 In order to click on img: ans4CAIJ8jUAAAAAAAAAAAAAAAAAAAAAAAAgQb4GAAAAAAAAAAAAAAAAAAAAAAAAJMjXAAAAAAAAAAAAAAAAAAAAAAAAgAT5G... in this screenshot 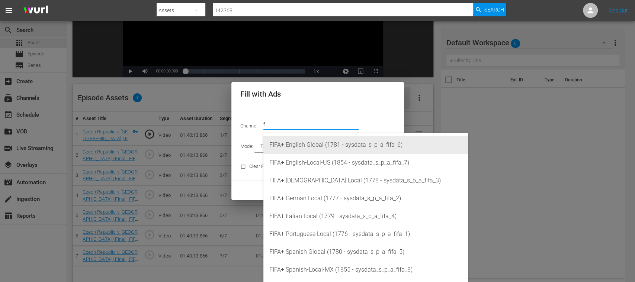, I will do `click(36, 10)`.